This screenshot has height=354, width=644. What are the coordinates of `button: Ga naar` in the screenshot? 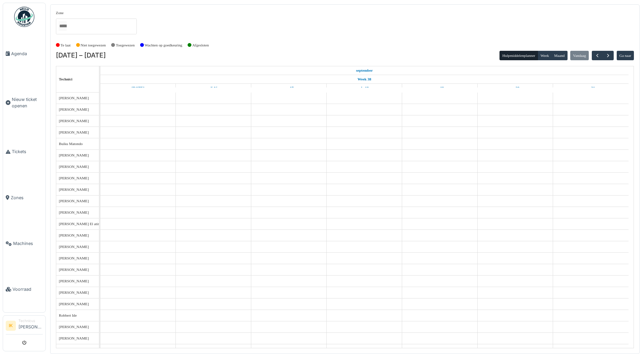 It's located at (625, 55).